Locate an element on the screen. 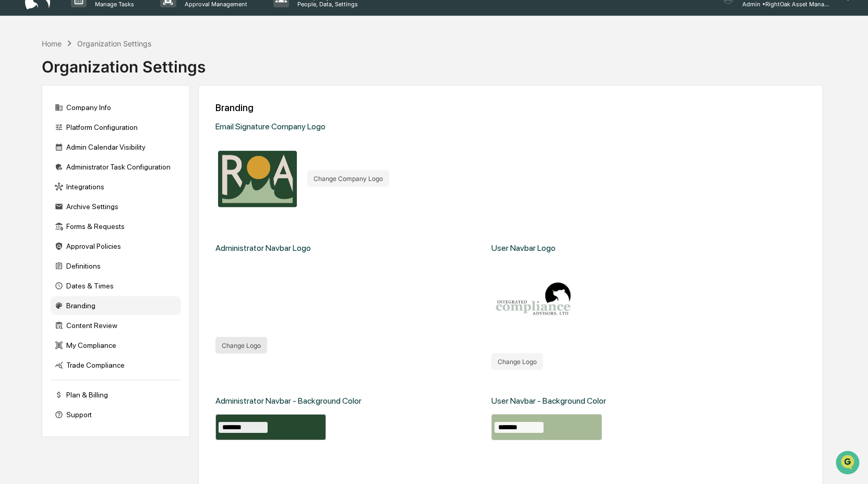 The width and height of the screenshot is (868, 484). div: Archive Settings is located at coordinates (116, 207).